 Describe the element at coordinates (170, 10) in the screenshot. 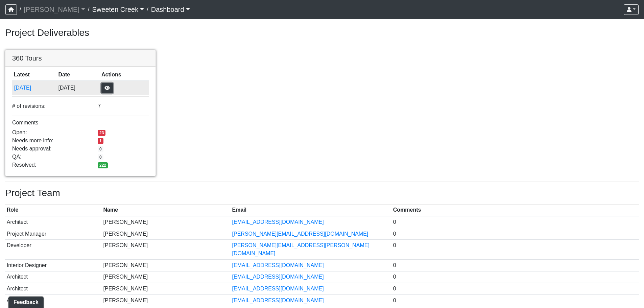

I see `a: Dashboard` at that location.